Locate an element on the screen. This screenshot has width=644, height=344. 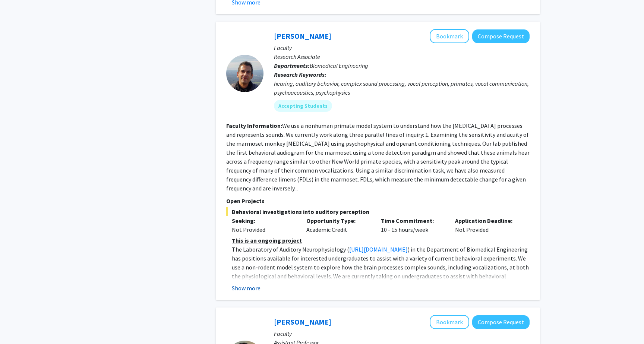
button: Add Michael Osmanski to Bookmarks is located at coordinates (450, 36).